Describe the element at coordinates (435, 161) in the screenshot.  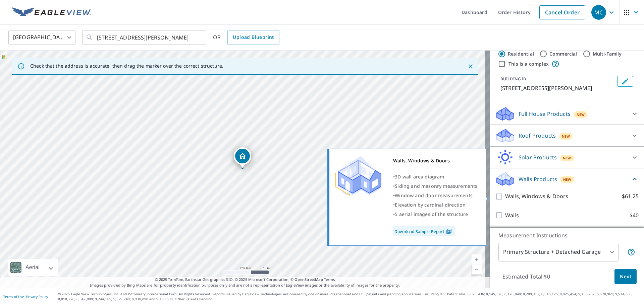
I see `div: Walls, Windows & Doors` at that location.